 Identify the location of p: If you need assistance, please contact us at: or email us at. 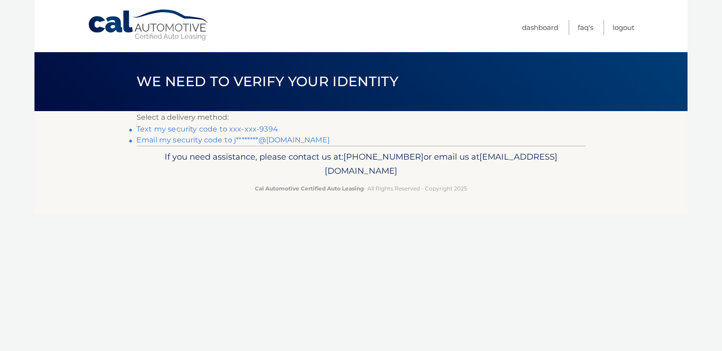
(361, 164).